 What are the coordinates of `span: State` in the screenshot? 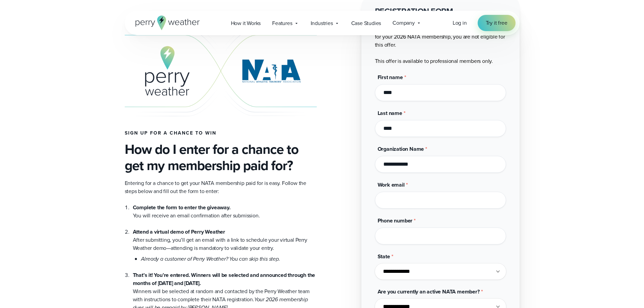 It's located at (384, 256).